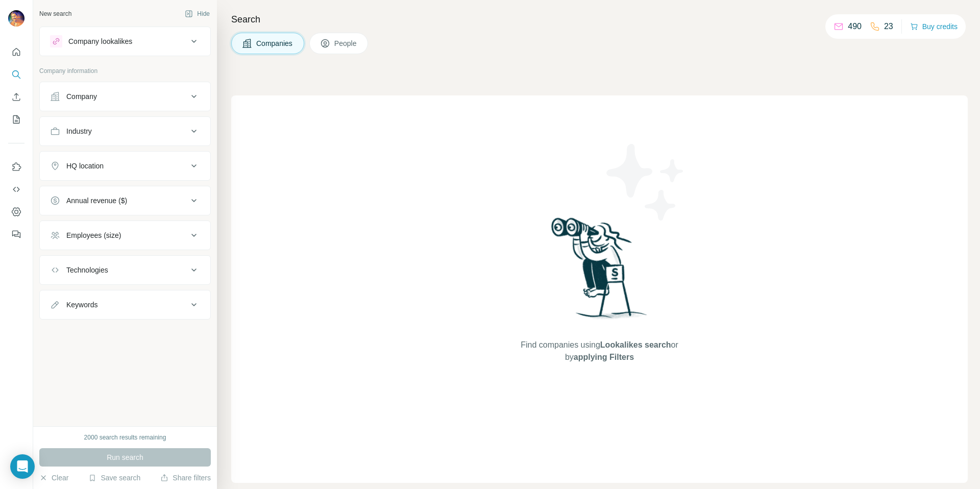 Image resolution: width=980 pixels, height=489 pixels. I want to click on p: Company information, so click(125, 71).